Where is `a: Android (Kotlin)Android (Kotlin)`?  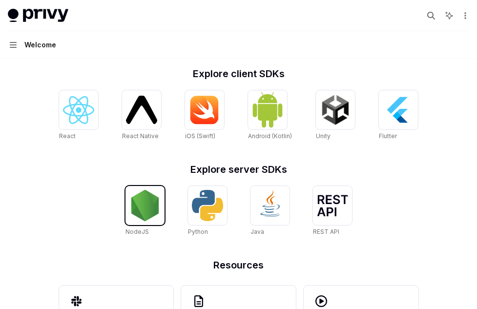 a: Android (Kotlin)Android (Kotlin) is located at coordinates (270, 116).